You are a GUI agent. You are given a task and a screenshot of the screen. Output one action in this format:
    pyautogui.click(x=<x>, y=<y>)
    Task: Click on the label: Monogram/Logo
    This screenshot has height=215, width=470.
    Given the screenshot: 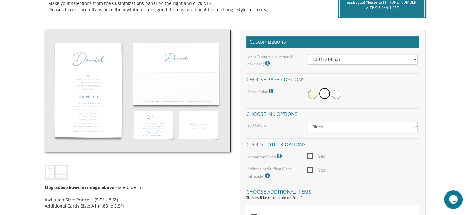 What is the action you would take?
    pyautogui.click(x=265, y=156)
    